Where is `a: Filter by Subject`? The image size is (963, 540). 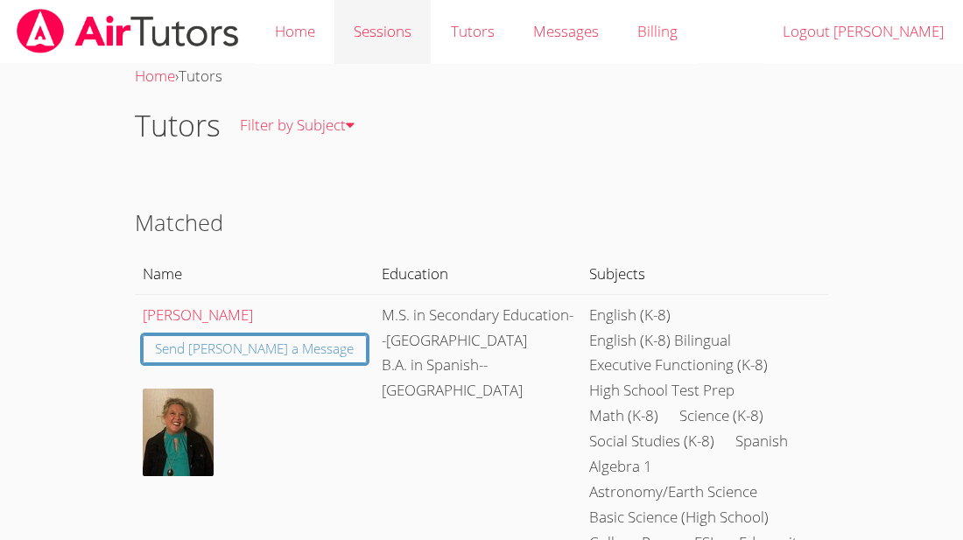 a: Filter by Subject is located at coordinates (297, 125).